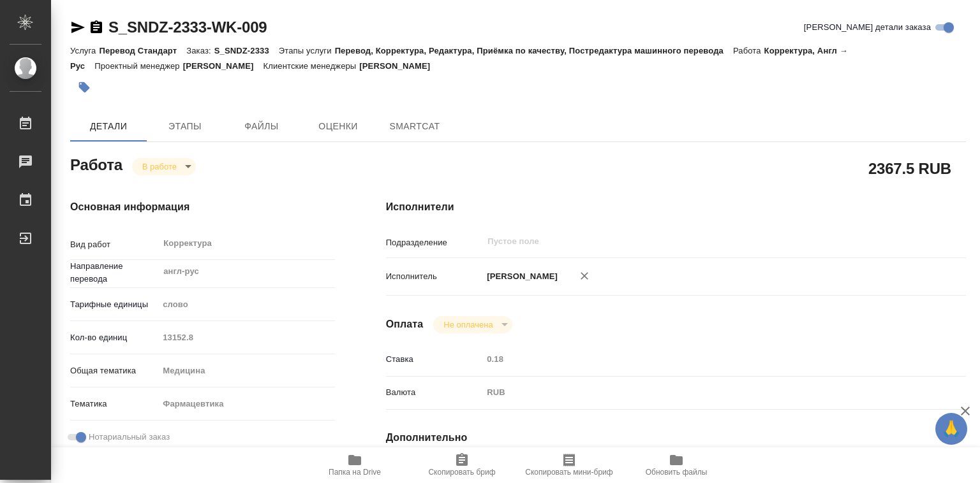 This screenshot has height=483, width=980. What do you see at coordinates (435, 243) in the screenshot?
I see `p: Подразделение` at bounding box center [435, 243].